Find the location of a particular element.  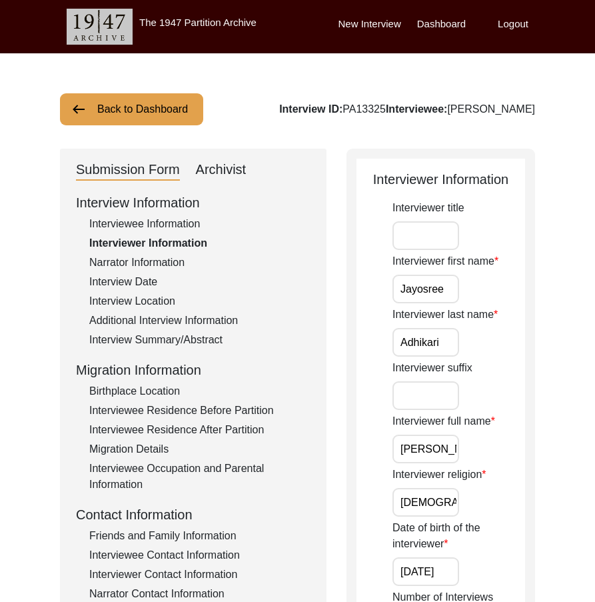

div: Friends and Family Information is located at coordinates (200, 536).